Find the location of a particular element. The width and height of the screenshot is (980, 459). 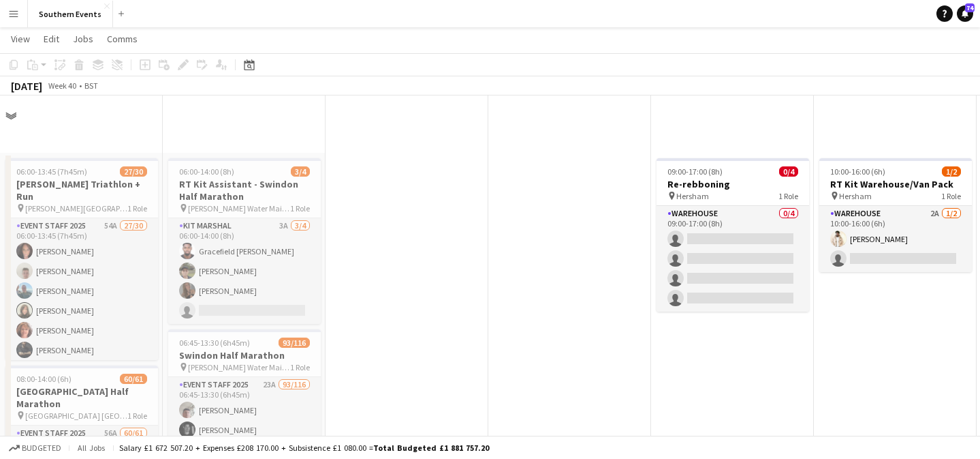

app-card-role: Warehouse0/409:00-17:00 (8h) is located at coordinates (733, 258).